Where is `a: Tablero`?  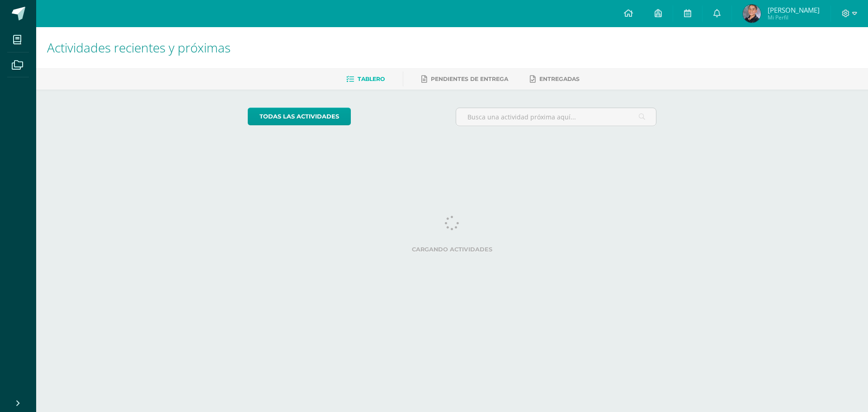
a: Tablero is located at coordinates (365, 79).